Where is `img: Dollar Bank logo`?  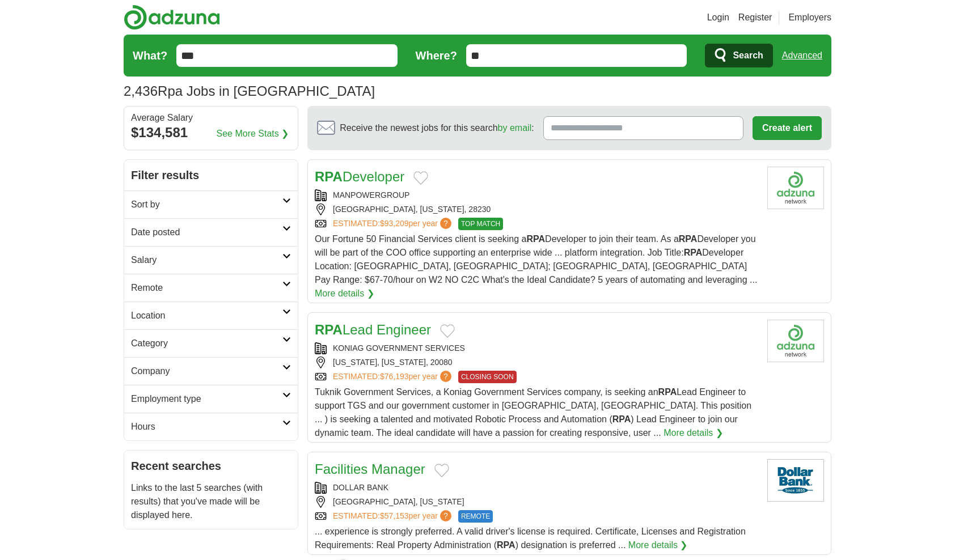
img: Dollar Bank logo is located at coordinates (795, 480).